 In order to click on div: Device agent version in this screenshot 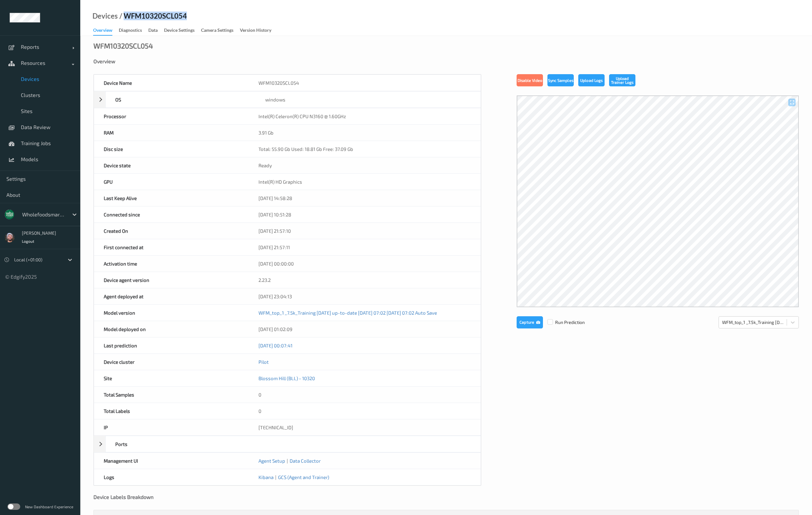, I will do `click(171, 280)`.